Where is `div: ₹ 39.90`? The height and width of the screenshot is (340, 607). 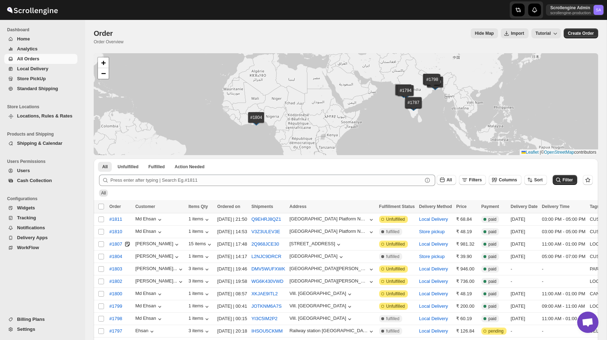 div: ₹ 39.90 is located at coordinates (467, 257).